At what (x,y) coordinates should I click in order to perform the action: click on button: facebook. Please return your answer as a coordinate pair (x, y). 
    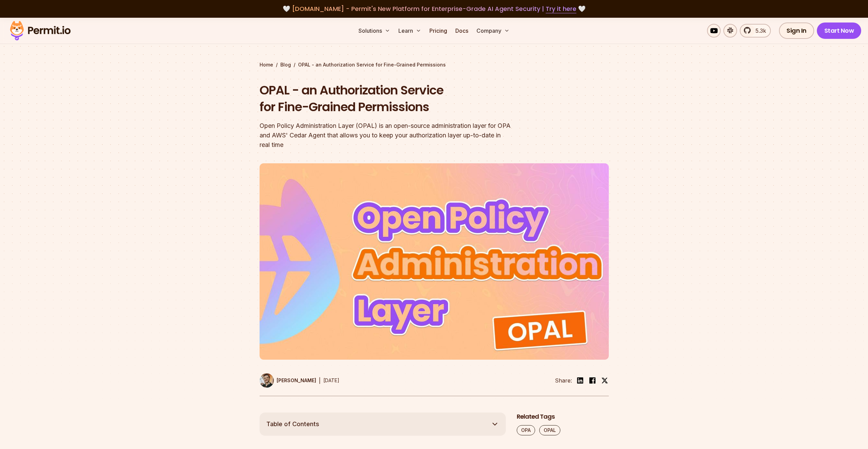
    Looking at the image, I should click on (592, 380).